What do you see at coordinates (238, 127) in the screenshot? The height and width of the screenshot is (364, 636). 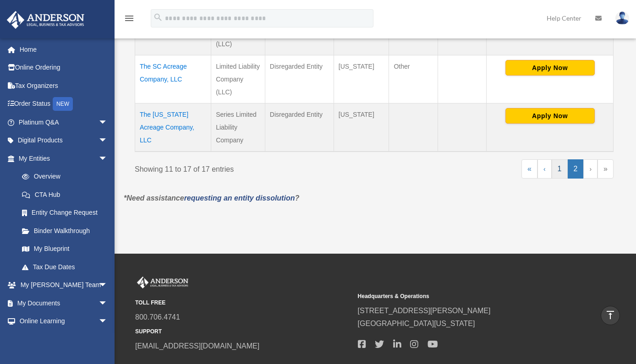 I see `td: Series Limited Liability Company` at bounding box center [238, 127].